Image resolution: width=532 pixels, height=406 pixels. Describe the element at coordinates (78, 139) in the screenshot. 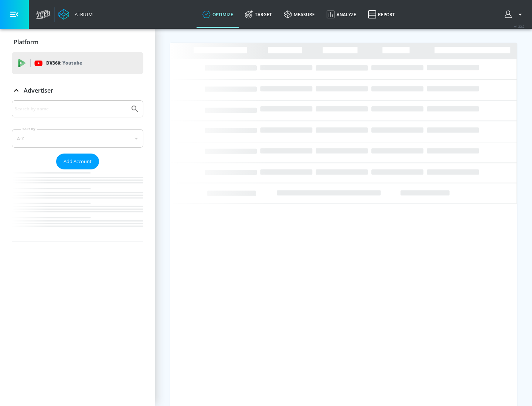

I see `div: A-Z` at that location.